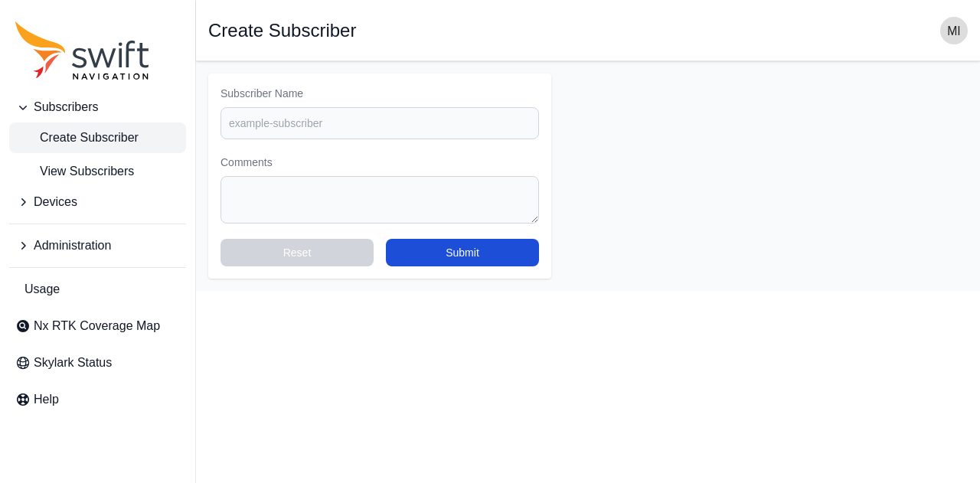  What do you see at coordinates (42, 289) in the screenshot?
I see `span: Usage` at bounding box center [42, 289].